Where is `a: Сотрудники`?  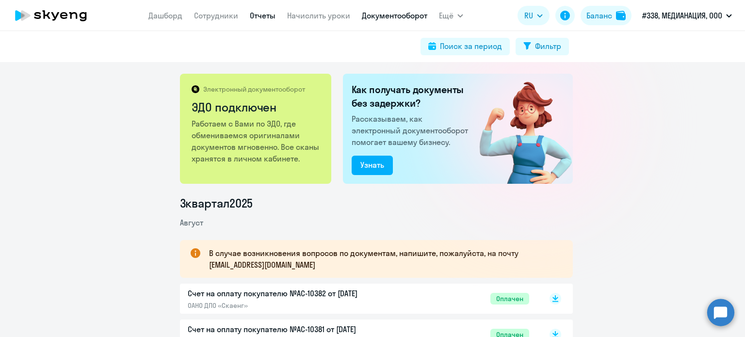
a: Сотрудники is located at coordinates (216, 16).